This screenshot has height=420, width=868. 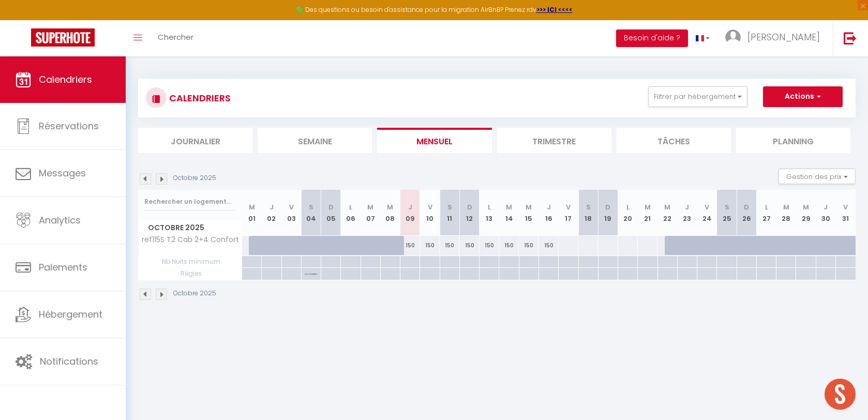 What do you see at coordinates (509, 212) in the screenshot?
I see `th: 14` at bounding box center [509, 212].